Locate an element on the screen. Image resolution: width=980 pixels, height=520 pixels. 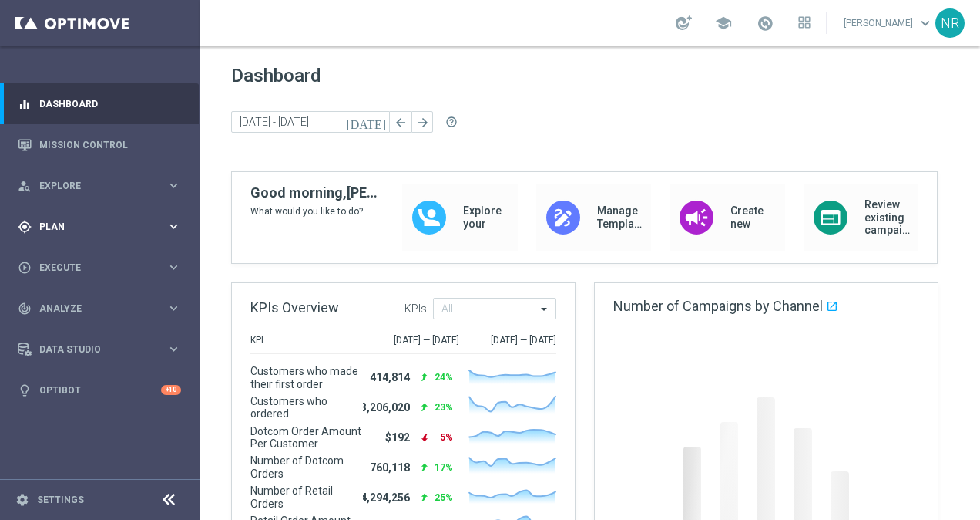
div: Optibot is located at coordinates (99, 389).